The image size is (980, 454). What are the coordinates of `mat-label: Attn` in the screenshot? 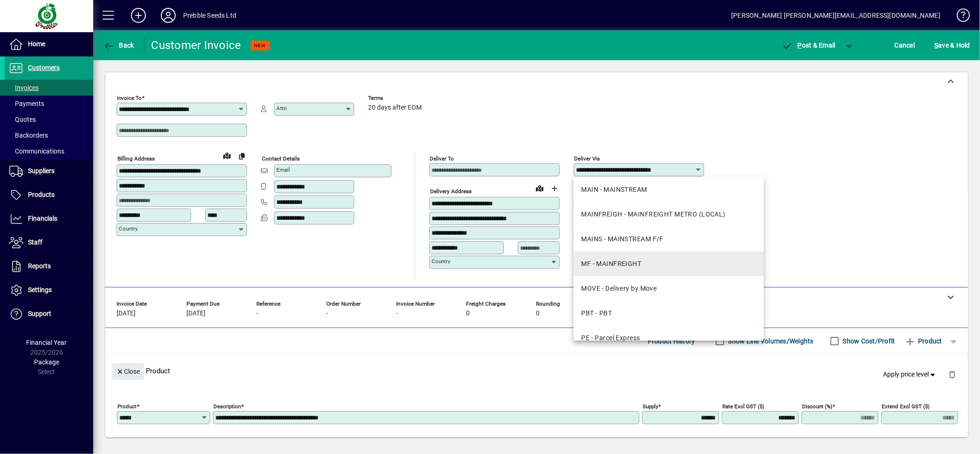 It's located at (282, 108).